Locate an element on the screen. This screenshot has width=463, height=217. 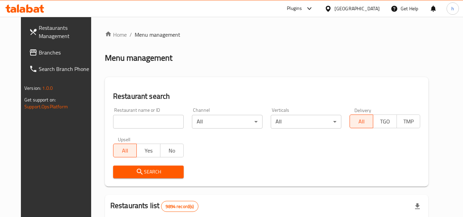
div: Export file is located at coordinates (417, 206).